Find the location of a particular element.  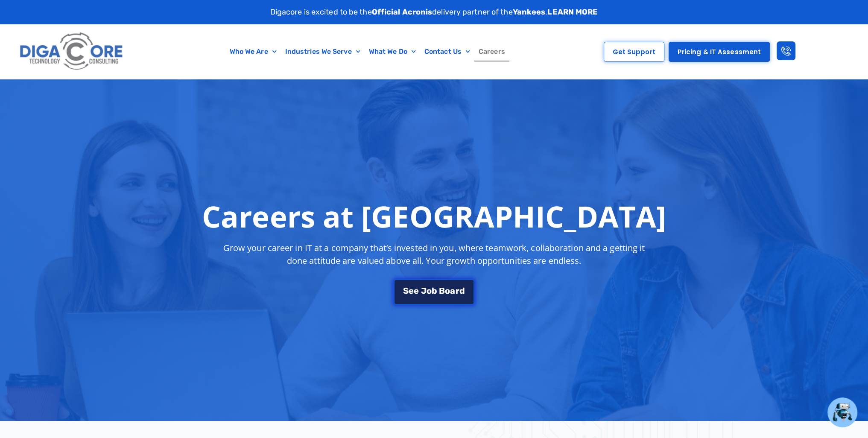

span: d is located at coordinates (462, 291).